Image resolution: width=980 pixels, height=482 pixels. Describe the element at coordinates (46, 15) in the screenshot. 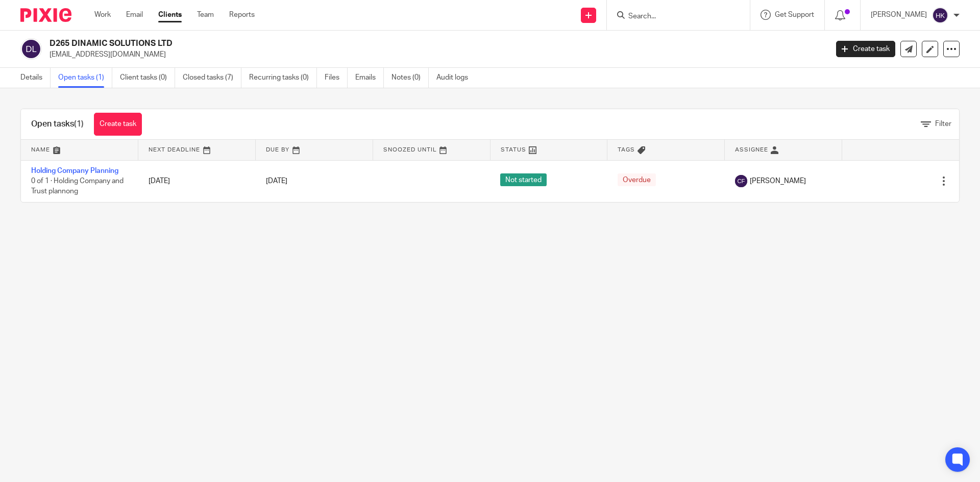

I see `img: Pixie` at that location.